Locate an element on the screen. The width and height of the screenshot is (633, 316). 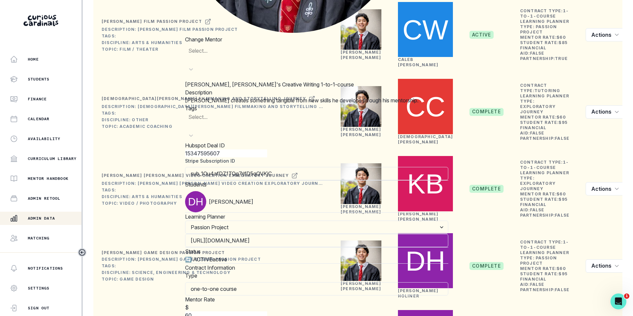
h3: Status is located at coordinates (316, 251).